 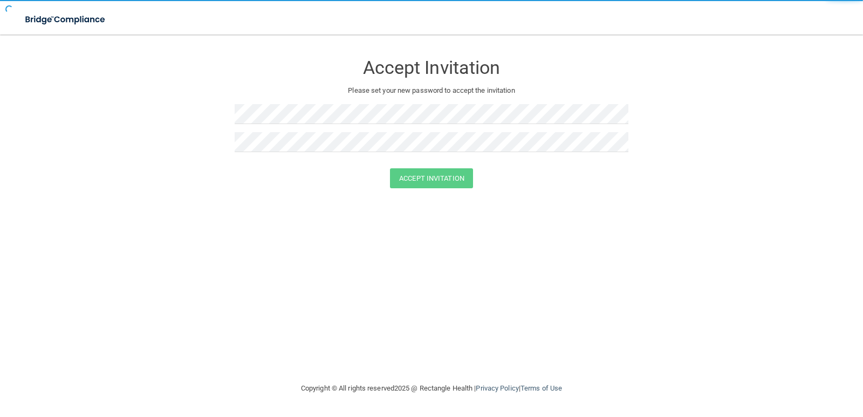 What do you see at coordinates (431, 178) in the screenshot?
I see `button: Accept Invitation` at bounding box center [431, 178].